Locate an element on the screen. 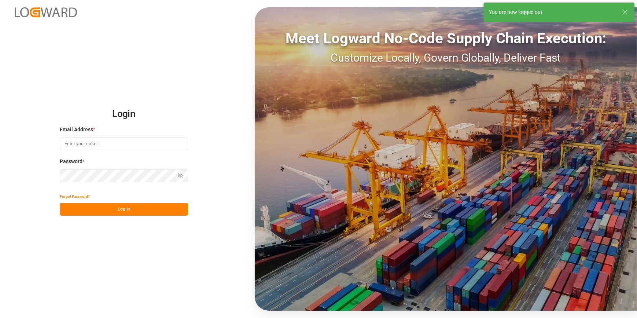 Image resolution: width=637 pixels, height=318 pixels. div: Customize Locally, Govern Globally, Deliver Fast is located at coordinates (446, 58).